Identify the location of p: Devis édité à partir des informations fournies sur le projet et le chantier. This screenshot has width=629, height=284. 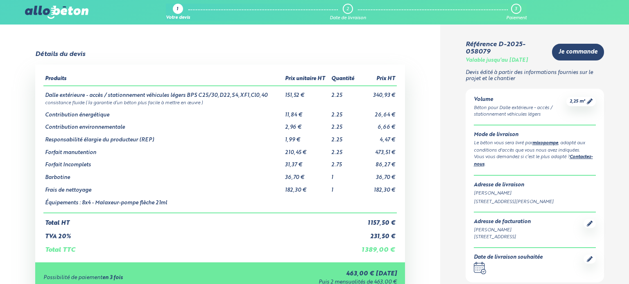
(535, 76).